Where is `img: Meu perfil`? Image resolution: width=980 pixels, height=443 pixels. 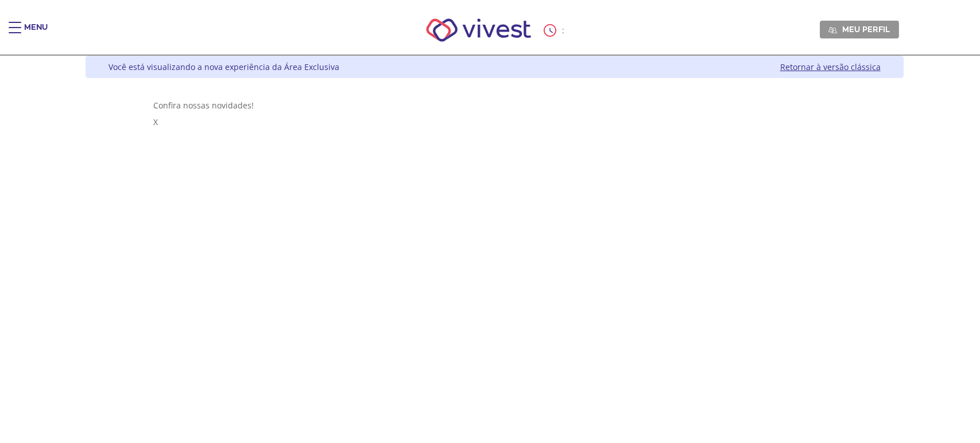 img: Meu perfil is located at coordinates (832, 30).